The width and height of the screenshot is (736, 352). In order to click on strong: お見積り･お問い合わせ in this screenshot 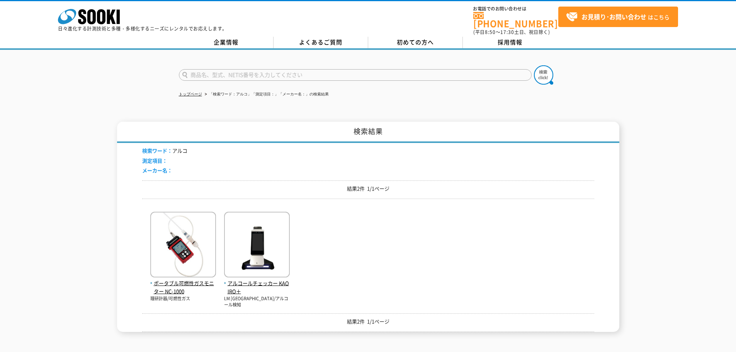, I will do `click(614, 17)`.